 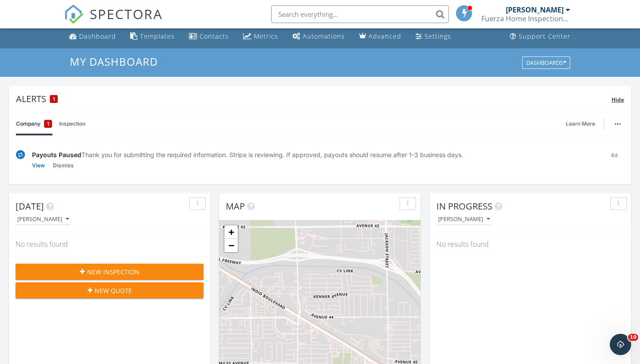 What do you see at coordinates (21, 155) in the screenshot?
I see `img: under-review-2fe708636b114a7f4b8d.svg` at bounding box center [21, 155].